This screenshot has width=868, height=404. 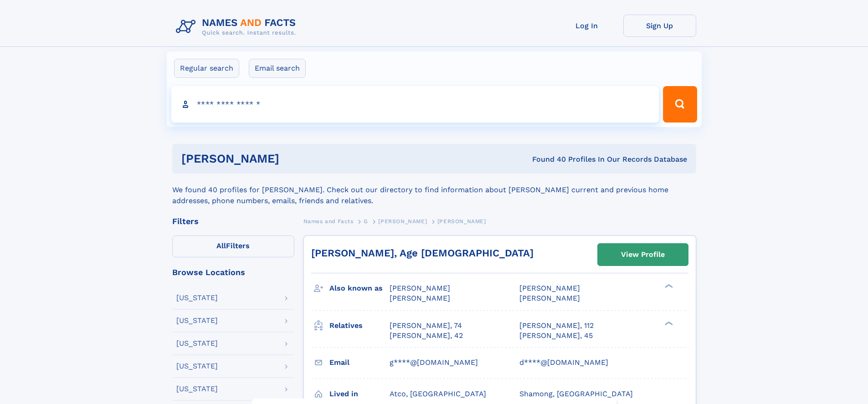 I want to click on label: Regular search, so click(x=207, y=68).